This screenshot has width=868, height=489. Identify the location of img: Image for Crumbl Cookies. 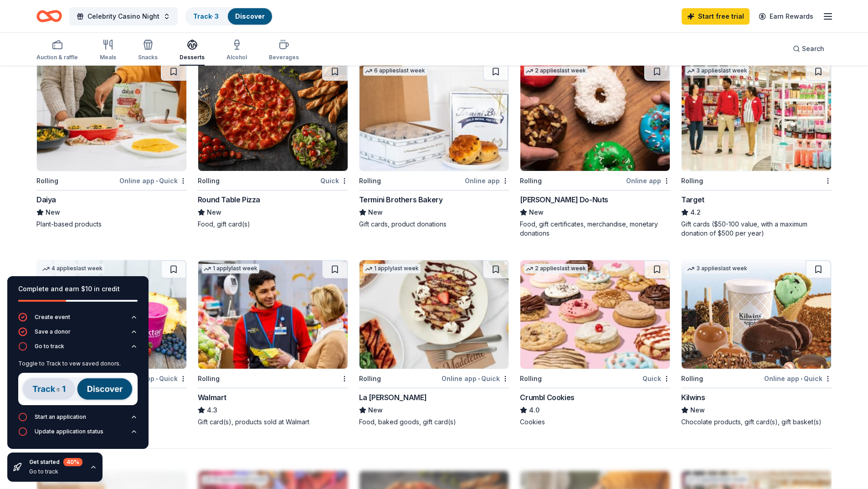
(595, 314).